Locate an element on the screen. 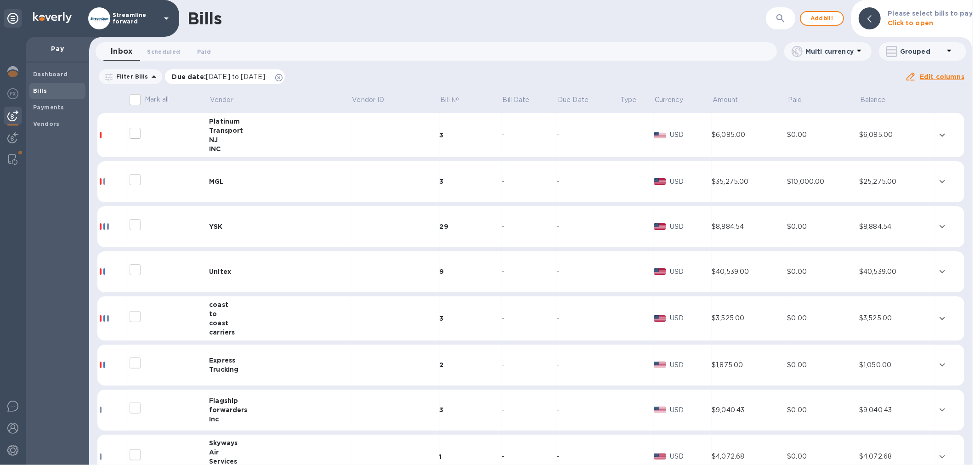  div: Air is located at coordinates (280, 452).